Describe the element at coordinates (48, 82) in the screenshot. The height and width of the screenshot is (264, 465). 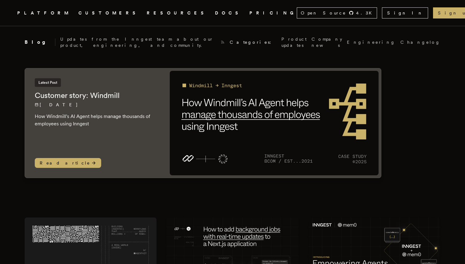
I see `span: Latest Post` at that location.